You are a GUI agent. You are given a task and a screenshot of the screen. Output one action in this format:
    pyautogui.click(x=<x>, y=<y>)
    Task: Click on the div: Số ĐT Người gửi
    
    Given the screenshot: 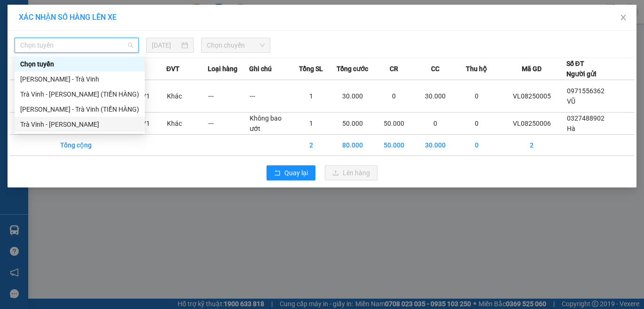 What is the action you would take?
    pyautogui.click(x=582, y=69)
    